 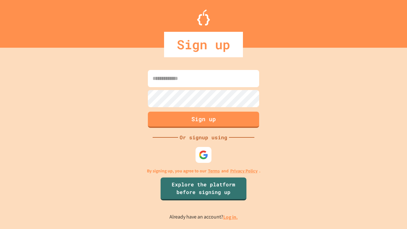 What do you see at coordinates (204, 120) in the screenshot?
I see `button: Sign up` at bounding box center [204, 120].